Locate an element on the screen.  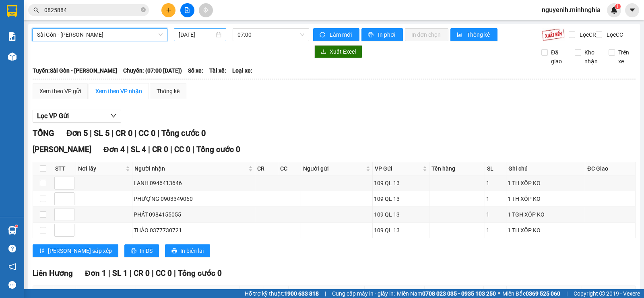
span: search is located at coordinates (36, 10).